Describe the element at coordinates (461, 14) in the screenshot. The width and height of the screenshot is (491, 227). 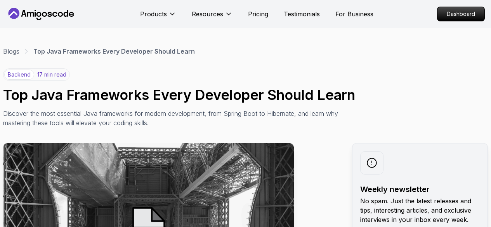
I see `p: Dashboard` at that location.